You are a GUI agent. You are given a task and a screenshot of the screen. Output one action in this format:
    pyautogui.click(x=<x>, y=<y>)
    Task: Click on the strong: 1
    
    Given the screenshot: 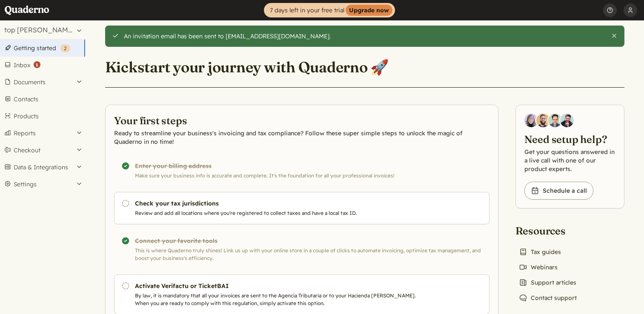 What is the action you would take?
    pyautogui.click(x=37, y=65)
    